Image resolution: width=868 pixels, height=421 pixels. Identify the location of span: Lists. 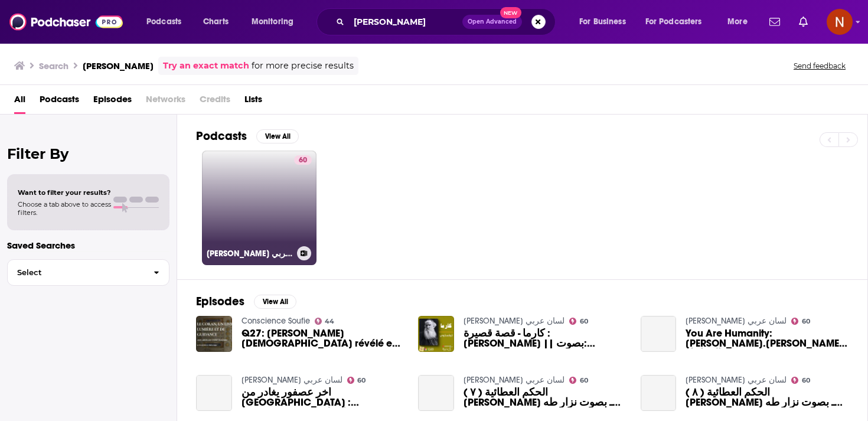
(253, 102).